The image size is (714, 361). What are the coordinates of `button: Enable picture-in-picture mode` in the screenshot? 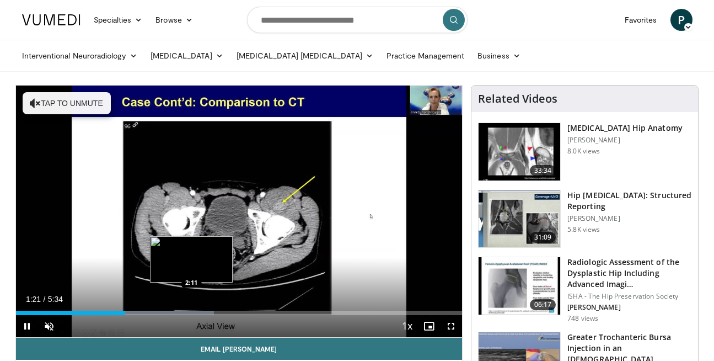 It's located at (429, 326).